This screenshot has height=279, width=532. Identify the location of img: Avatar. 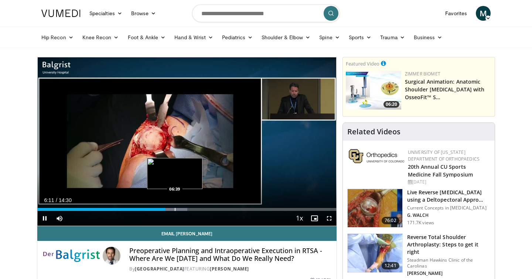
(112, 255).